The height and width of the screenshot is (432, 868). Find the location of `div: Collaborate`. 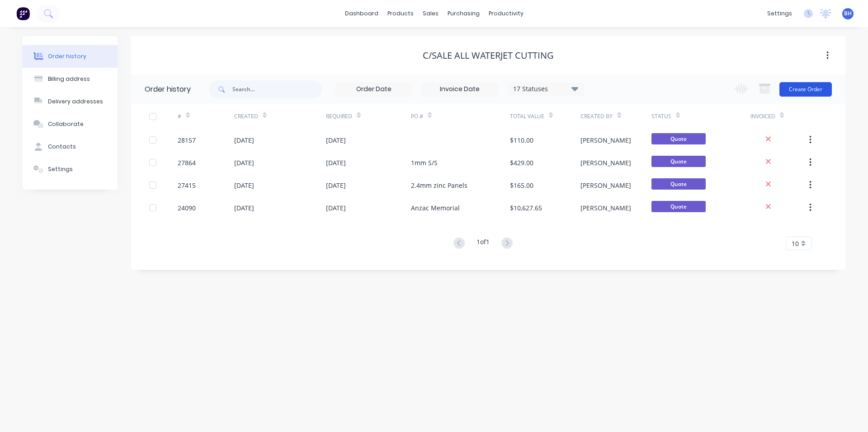

div: Collaborate is located at coordinates (66, 124).